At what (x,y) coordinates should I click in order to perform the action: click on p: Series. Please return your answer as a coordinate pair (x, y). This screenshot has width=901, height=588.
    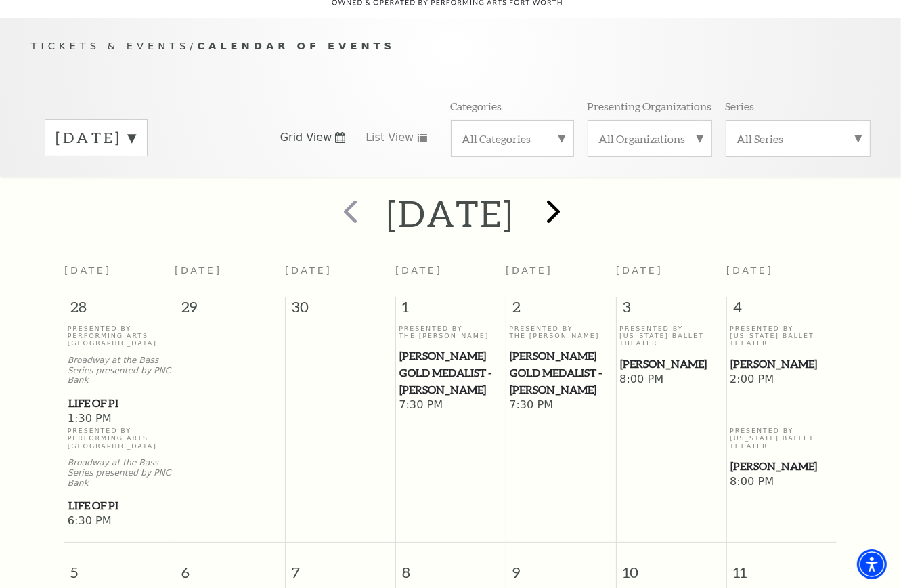
    Looking at the image, I should click on (741, 106).